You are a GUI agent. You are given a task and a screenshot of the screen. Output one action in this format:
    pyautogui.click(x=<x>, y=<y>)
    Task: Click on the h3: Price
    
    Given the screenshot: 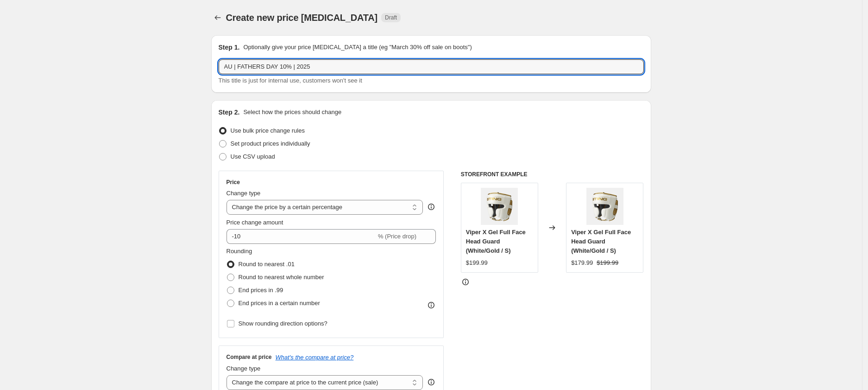 What is the action you would take?
    pyautogui.click(x=233, y=182)
    